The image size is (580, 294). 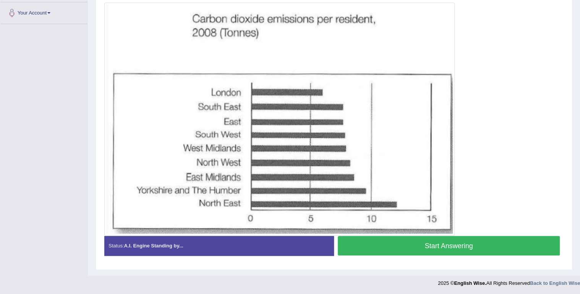 What do you see at coordinates (44, 12) in the screenshot?
I see `a: Your Account` at bounding box center [44, 12].